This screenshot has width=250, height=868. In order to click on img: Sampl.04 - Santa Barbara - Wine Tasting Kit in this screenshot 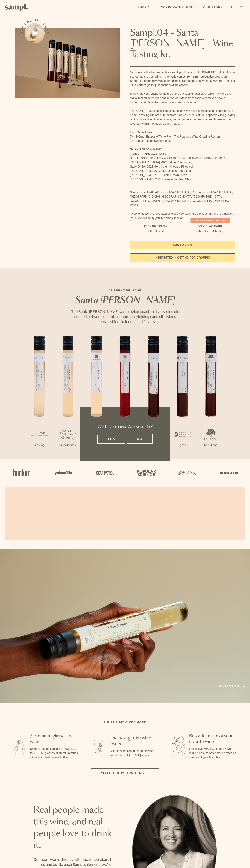, I will do `click(68, 63)`.